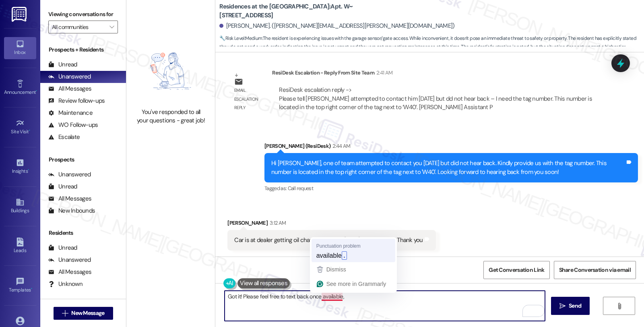 The width and height of the screenshot is (644, 327). I want to click on span: Send, so click(575, 306).